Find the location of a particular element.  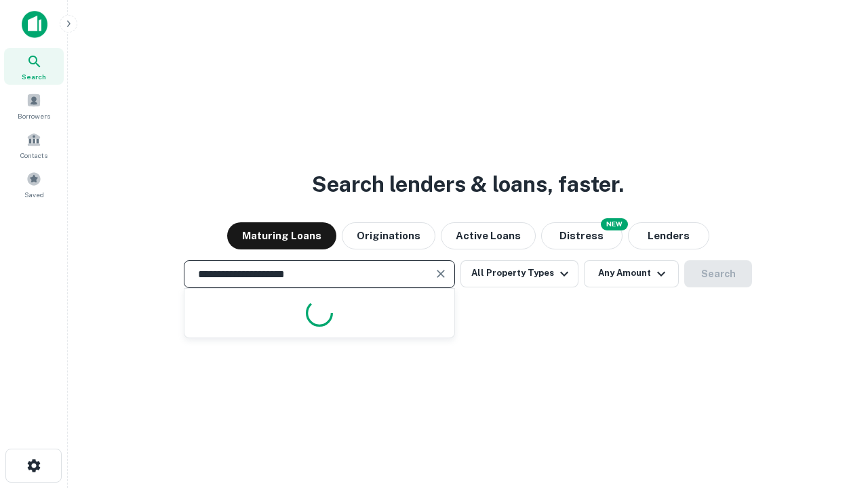

div: Saved is located at coordinates (34, 184).